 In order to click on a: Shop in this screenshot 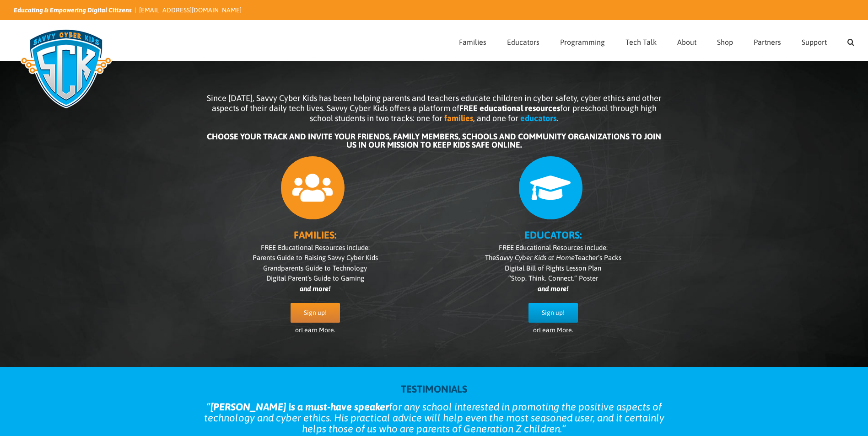, I will do `click(725, 41)`.